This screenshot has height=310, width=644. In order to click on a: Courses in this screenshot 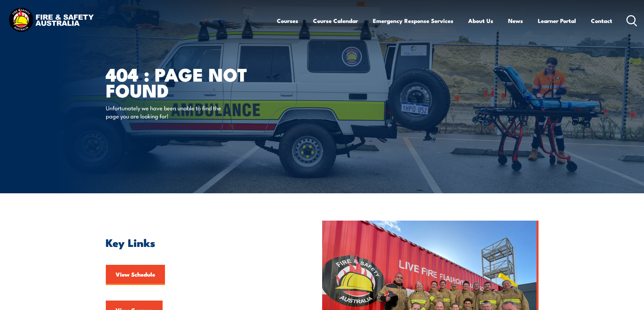, I will do `click(287, 20)`.